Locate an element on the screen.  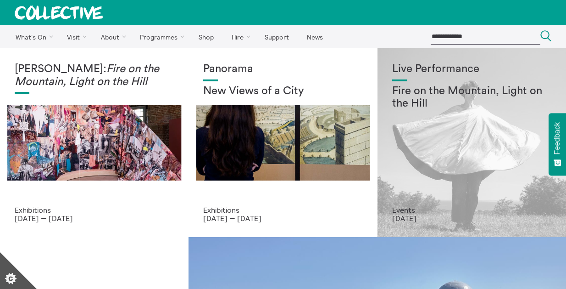
a: What's On is located at coordinates (32, 37).